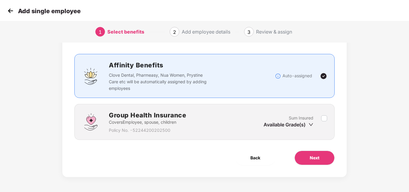  What do you see at coordinates (159, 82) in the screenshot?
I see `p: Clove Dental, Pharmeasy, Nua Women, Prystine Care etc will be automatically assigned by adding em...` at bounding box center [159, 82].